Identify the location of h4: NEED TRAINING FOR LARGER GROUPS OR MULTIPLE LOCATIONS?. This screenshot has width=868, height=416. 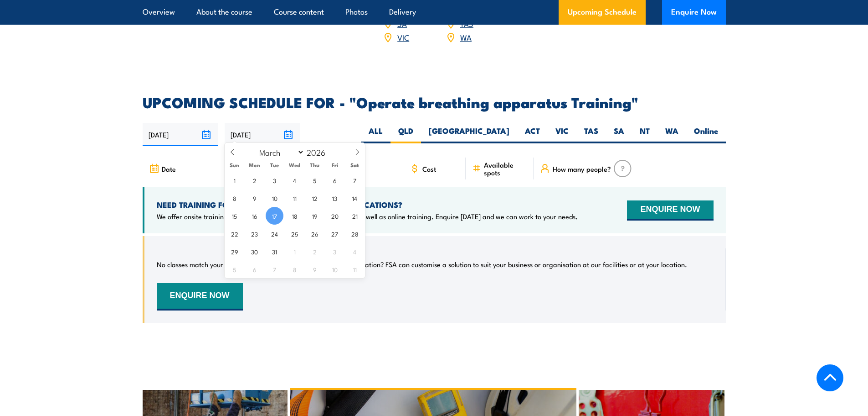
(368, 205).